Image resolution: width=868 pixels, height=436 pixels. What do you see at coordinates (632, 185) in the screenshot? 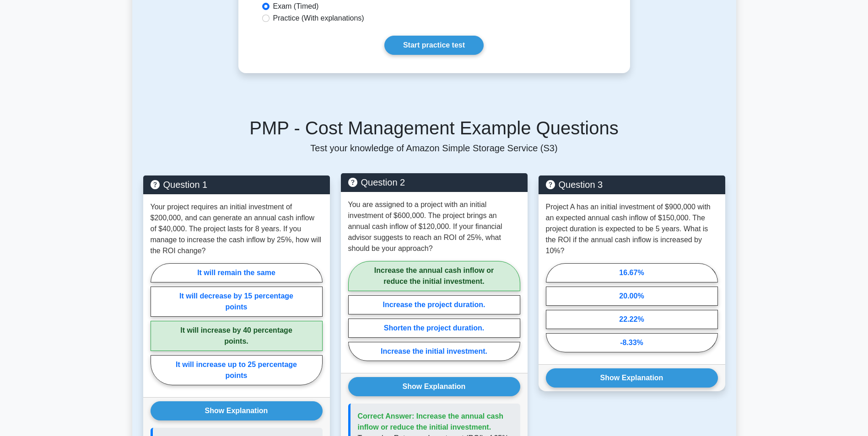
I see `h5: Question 3` at bounding box center [632, 185].